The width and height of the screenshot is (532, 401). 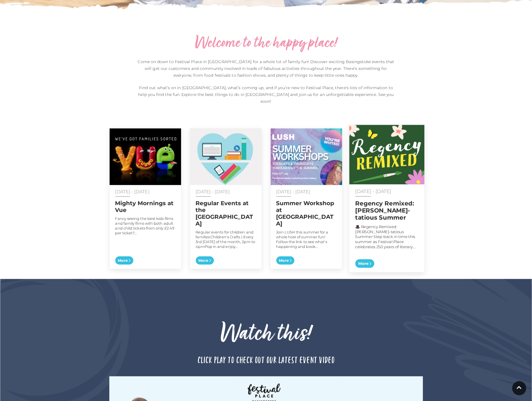 What do you see at coordinates (145, 226) in the screenshot?
I see `p: Fancy seeing the best kids films and family films with both adult and child tickets from only £2....` at bounding box center [145, 226].